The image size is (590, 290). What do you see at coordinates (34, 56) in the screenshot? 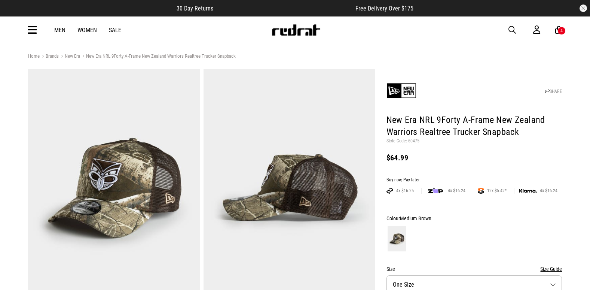
I see `a: Home` at bounding box center [34, 56].